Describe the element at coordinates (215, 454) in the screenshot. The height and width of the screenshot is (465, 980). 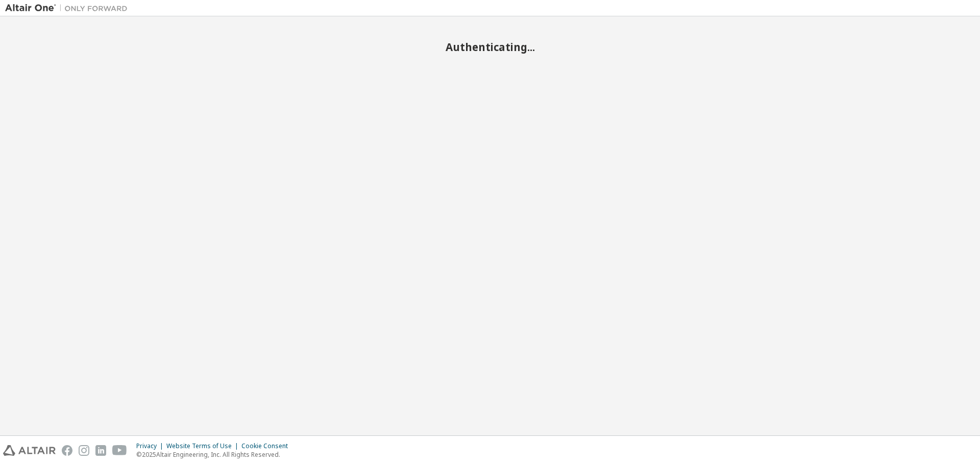
I see `p: © 2025 Altair Engineering, Inc. All Rights Reserved.` at that location.